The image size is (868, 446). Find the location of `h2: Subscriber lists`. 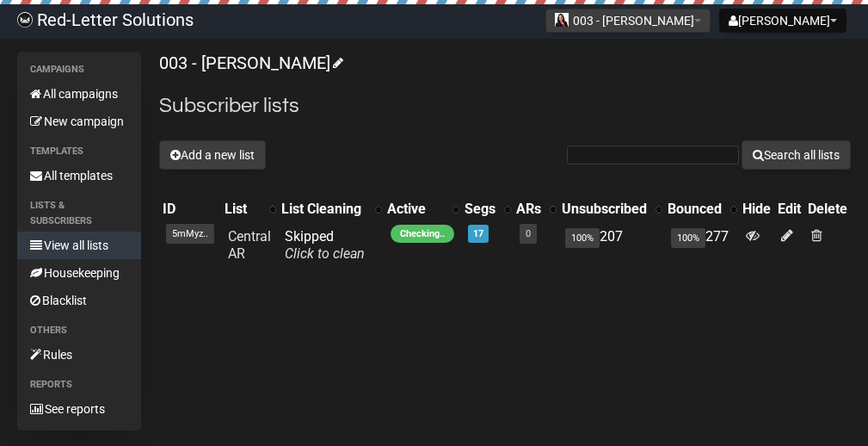

h2: Subscriber lists is located at coordinates (505, 106).